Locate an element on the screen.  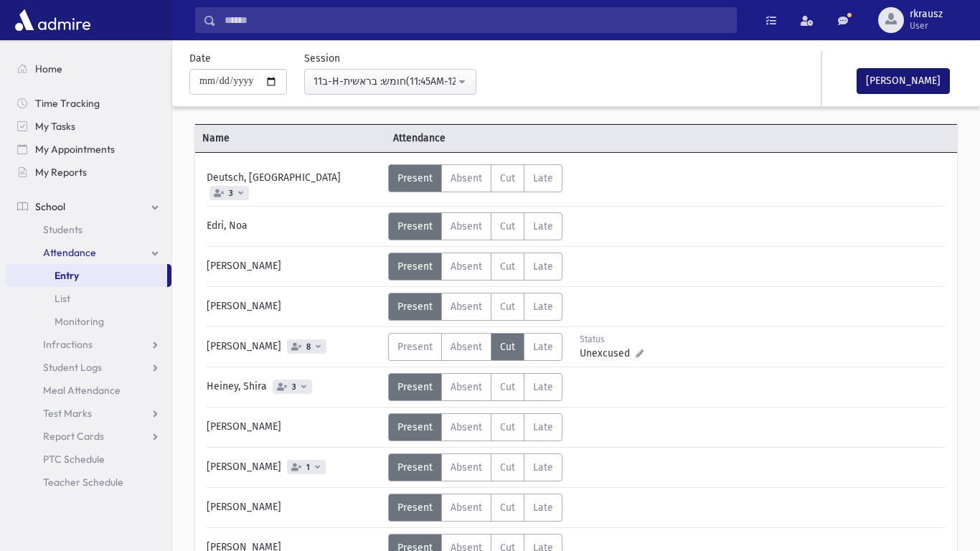
a: My Tasks is located at coordinates (88, 126).